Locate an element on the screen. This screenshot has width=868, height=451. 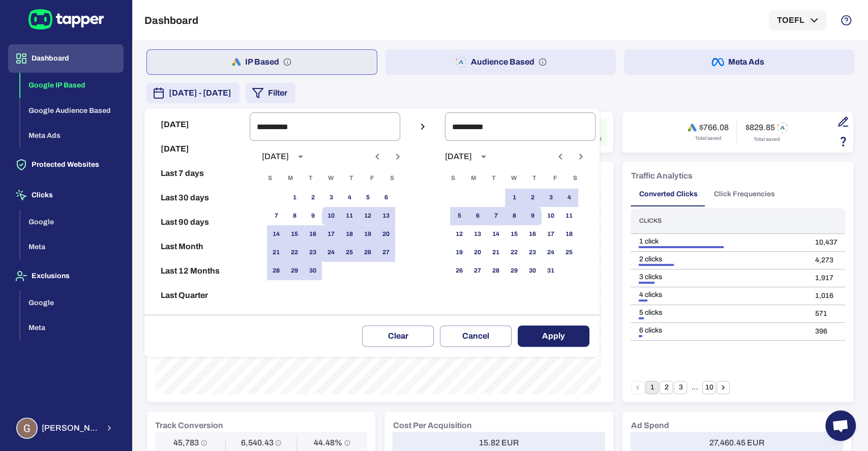
button: Last 90 days is located at coordinates (197, 222).